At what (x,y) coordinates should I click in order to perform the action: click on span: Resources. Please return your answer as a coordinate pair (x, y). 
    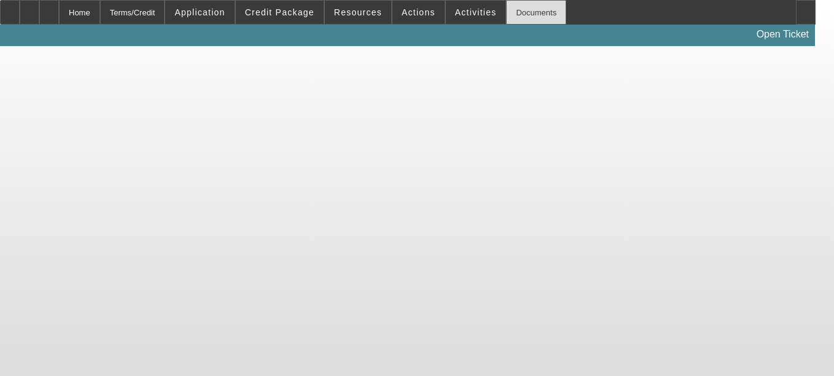
    Looking at the image, I should click on (358, 12).